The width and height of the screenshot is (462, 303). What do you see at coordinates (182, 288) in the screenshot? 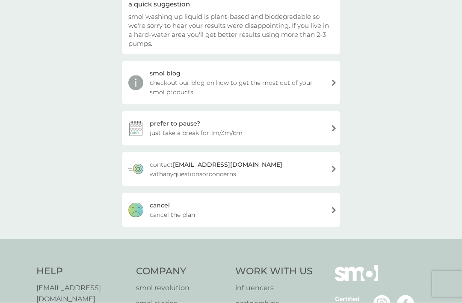
I see `a: smol revolution` at bounding box center [182, 288].